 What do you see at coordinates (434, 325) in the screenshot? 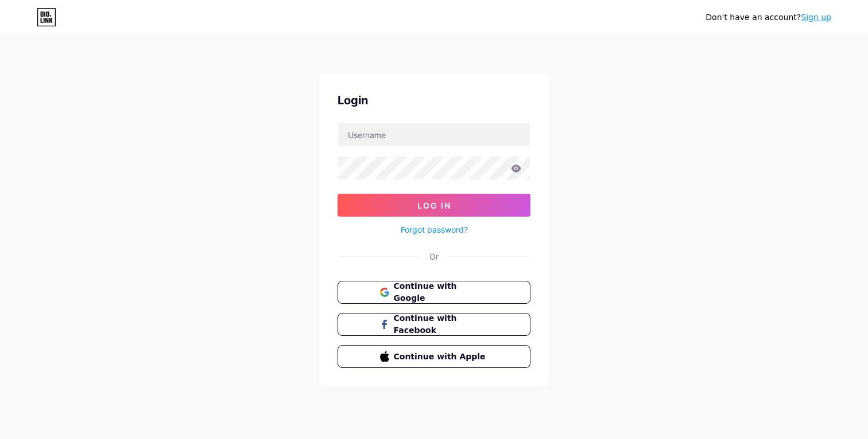
I see `a: Continue with Facebook` at bounding box center [434, 325].